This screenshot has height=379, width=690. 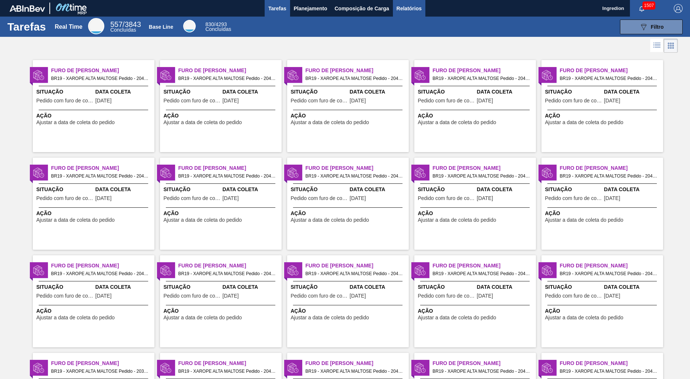 What do you see at coordinates (277, 8) in the screenshot?
I see `span: Tarefas` at bounding box center [277, 8].